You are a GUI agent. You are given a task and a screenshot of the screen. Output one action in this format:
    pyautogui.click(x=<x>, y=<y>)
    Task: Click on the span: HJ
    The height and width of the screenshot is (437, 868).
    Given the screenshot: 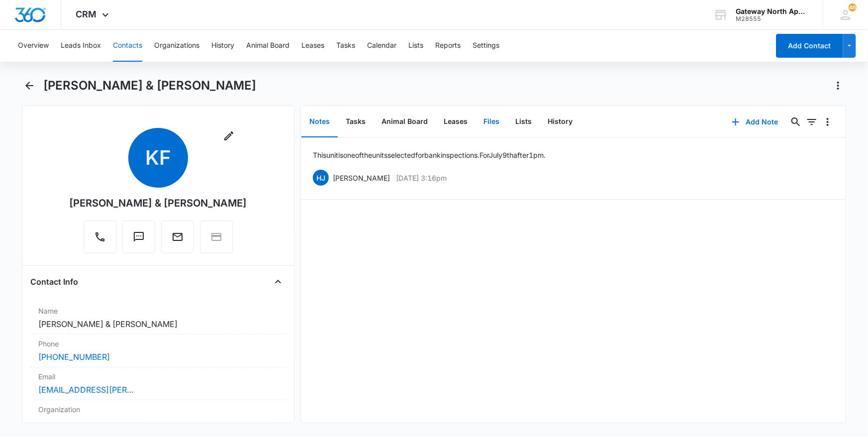 What is the action you would take?
    pyautogui.click(x=321, y=178)
    